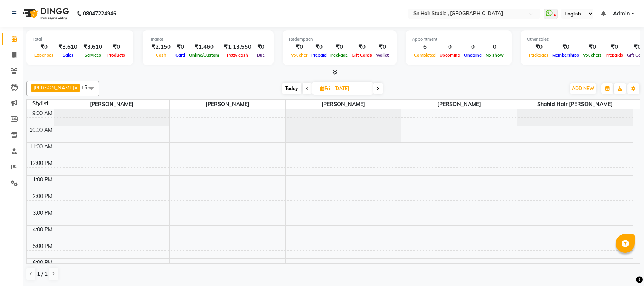  Describe the element at coordinates (583, 89) in the screenshot. I see `button: ADD NEW` at that location.